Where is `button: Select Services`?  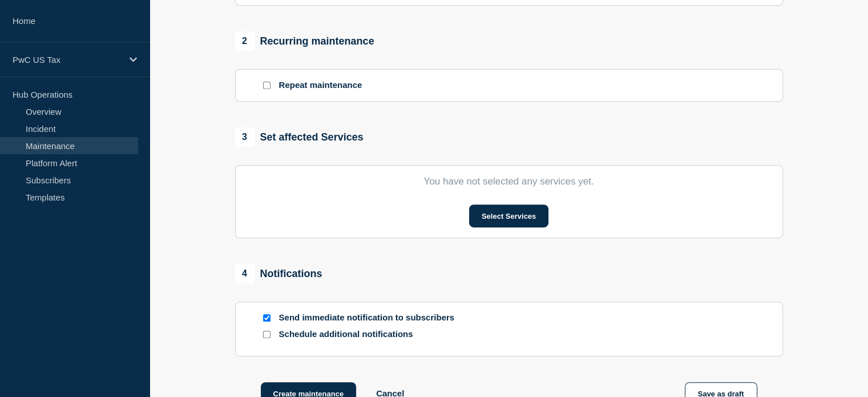 button: Select Services is located at coordinates (509, 216).